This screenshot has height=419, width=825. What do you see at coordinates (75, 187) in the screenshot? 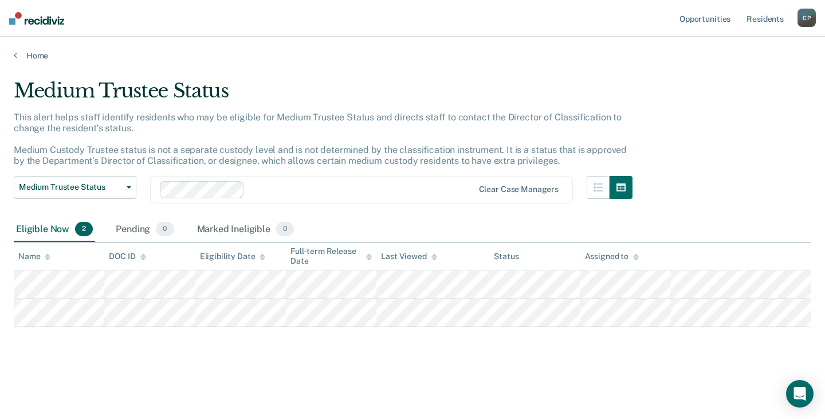
I see `button: Medium Trustee Status` at bounding box center [75, 187].